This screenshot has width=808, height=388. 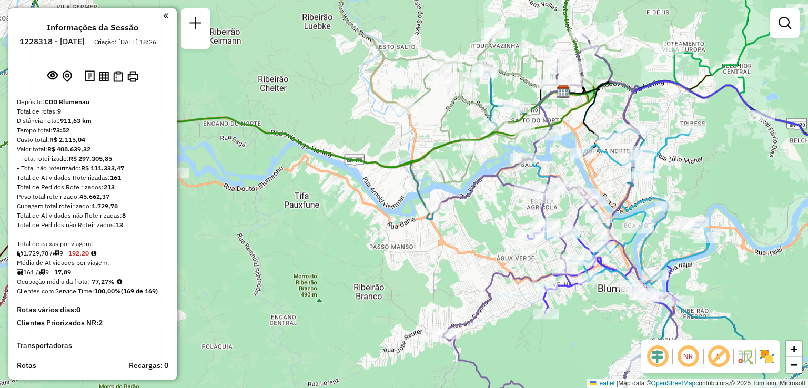 I want to click on div: Valor total:, so click(x=93, y=149).